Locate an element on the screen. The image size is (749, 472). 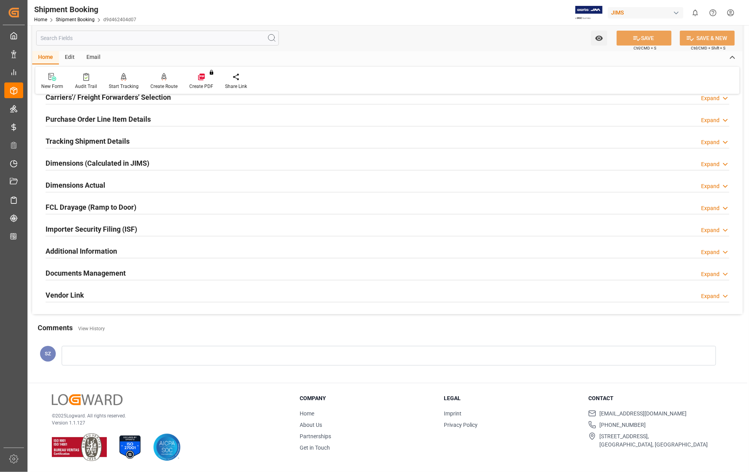
button: SAVE & NEW is located at coordinates (707, 38).